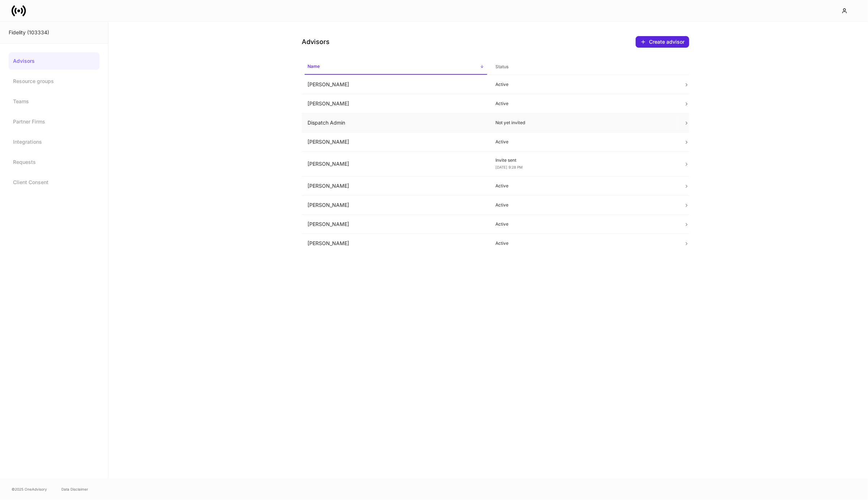 Image resolution: width=868 pixels, height=500 pixels. What do you see at coordinates (75, 489) in the screenshot?
I see `a: Data Disclaimer` at bounding box center [75, 489].